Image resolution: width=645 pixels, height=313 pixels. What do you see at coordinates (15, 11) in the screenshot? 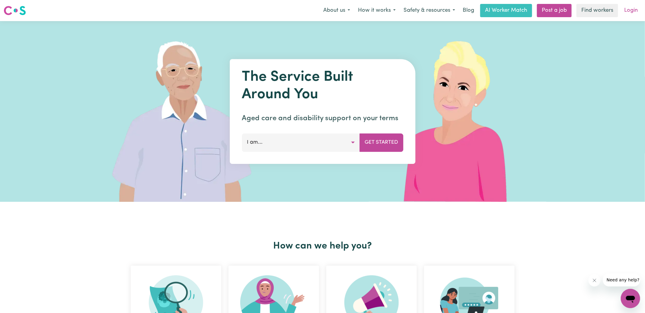
I see `a: Careseekers logo` at bounding box center [15, 11].